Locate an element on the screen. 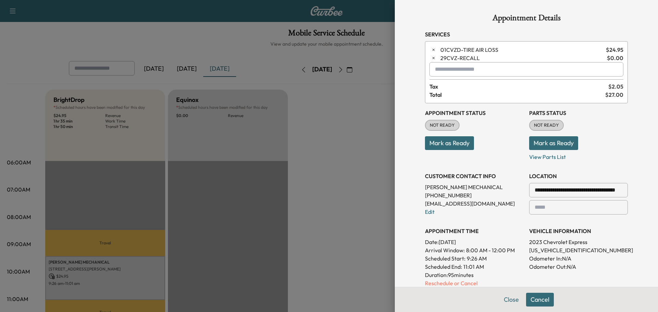 The height and width of the screenshot is (312, 658). p: Scheduled Start: is located at coordinates (445, 258).